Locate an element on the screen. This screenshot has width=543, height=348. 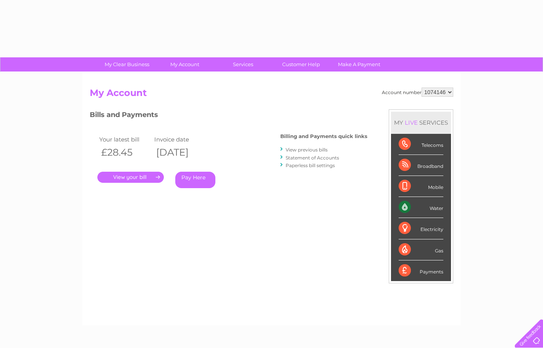
div: Gas is located at coordinates (421, 249).